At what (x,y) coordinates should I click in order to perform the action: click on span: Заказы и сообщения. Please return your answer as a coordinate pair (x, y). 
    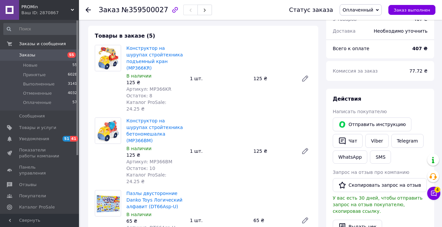
    Looking at the image, I should click on (42, 44).